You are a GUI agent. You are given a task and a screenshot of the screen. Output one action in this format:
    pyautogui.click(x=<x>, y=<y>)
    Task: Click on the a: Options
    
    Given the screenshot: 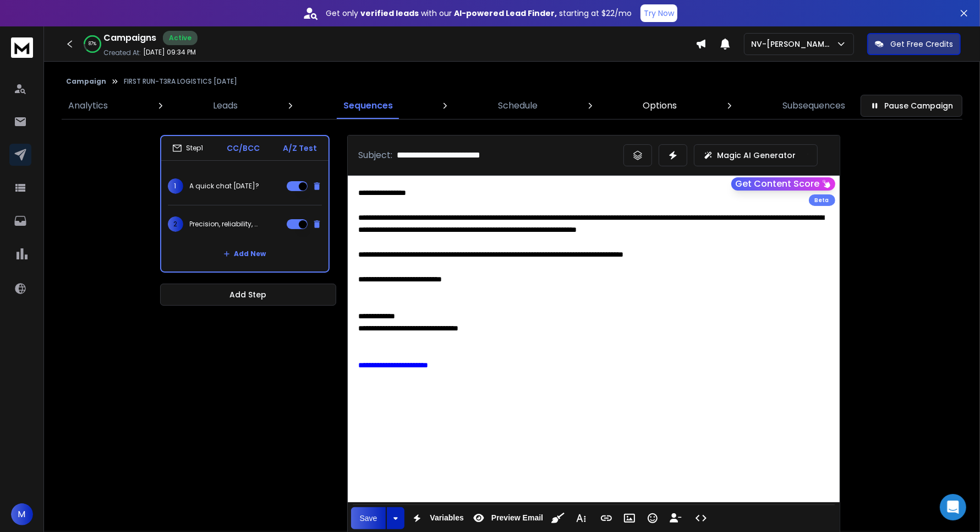 What is the action you would take?
    pyautogui.click(x=661, y=106)
    